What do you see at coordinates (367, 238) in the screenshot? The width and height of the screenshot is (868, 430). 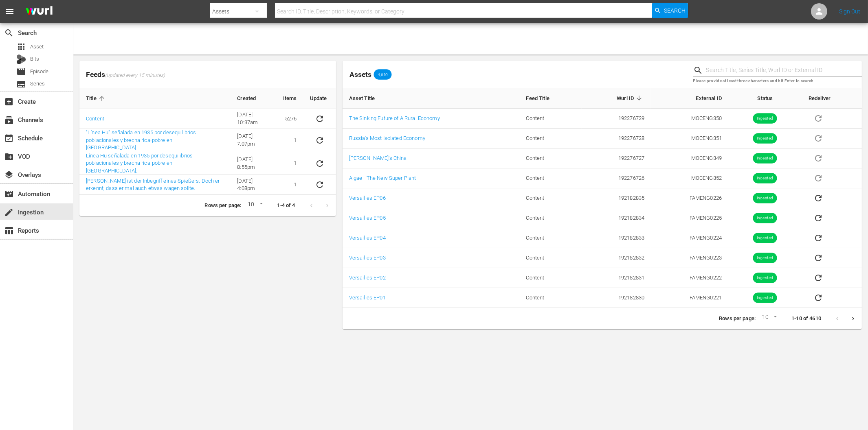 I see `a: Versailles EP04` at bounding box center [367, 238].